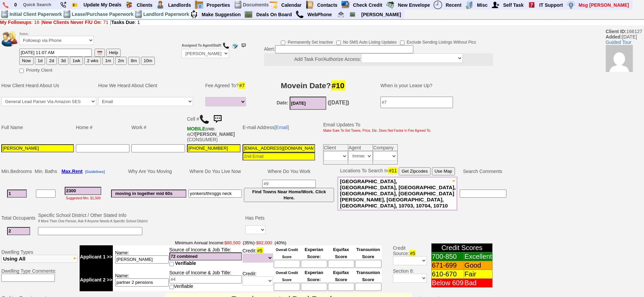 The image size is (644, 297). Describe the element at coordinates (478, 266) in the screenshot. I see `td: Good` at that location.